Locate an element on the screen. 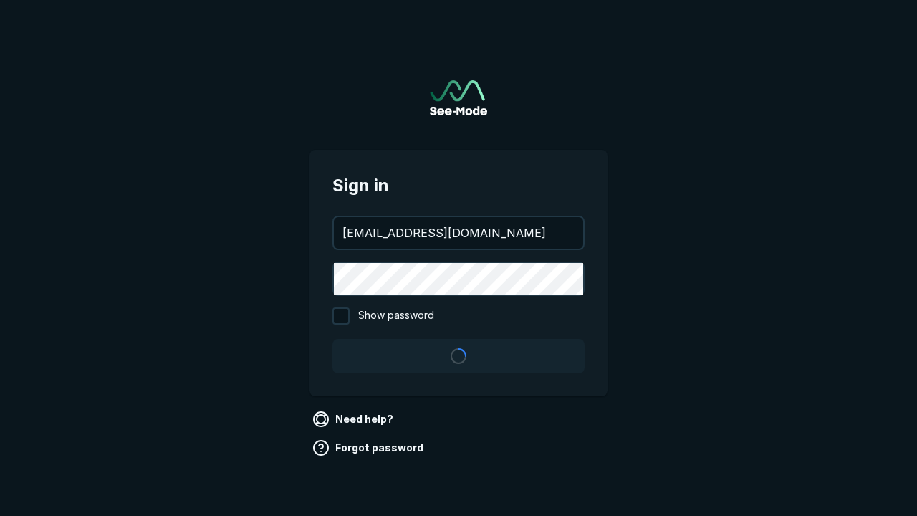 This screenshot has height=516, width=917. span: Sign in is located at coordinates (458, 185).